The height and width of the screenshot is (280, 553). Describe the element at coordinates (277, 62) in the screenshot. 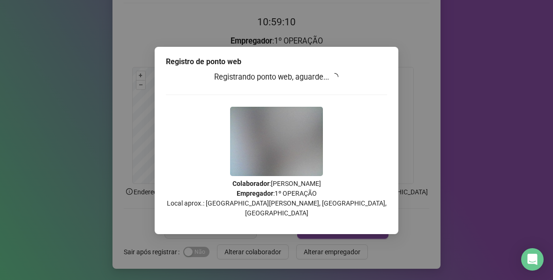

I see `div: Registro de ponto web` at that location.